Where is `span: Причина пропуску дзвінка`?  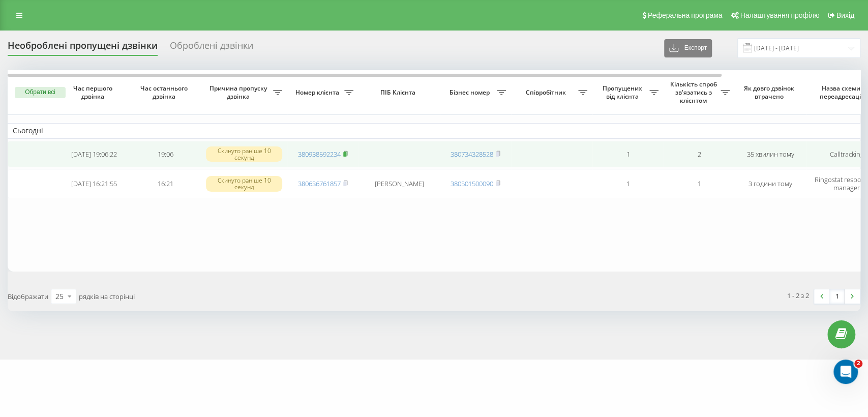 span: Причина пропуску дзвінка is located at coordinates (239, 92).